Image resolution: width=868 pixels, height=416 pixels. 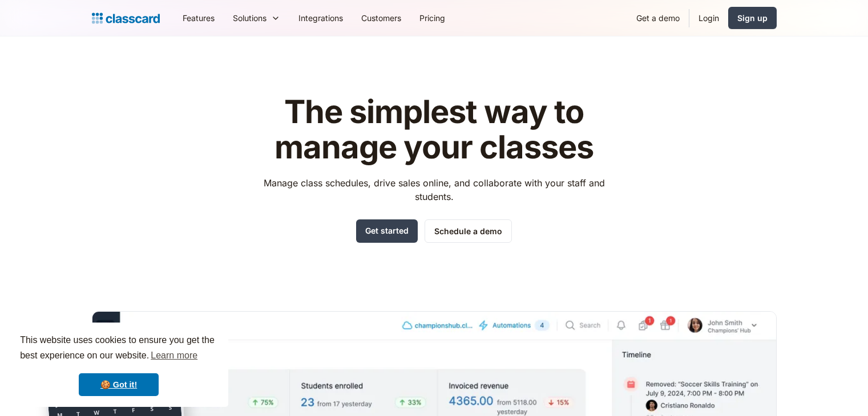 What do you see at coordinates (709, 18) in the screenshot?
I see `a: Login` at bounding box center [709, 18].